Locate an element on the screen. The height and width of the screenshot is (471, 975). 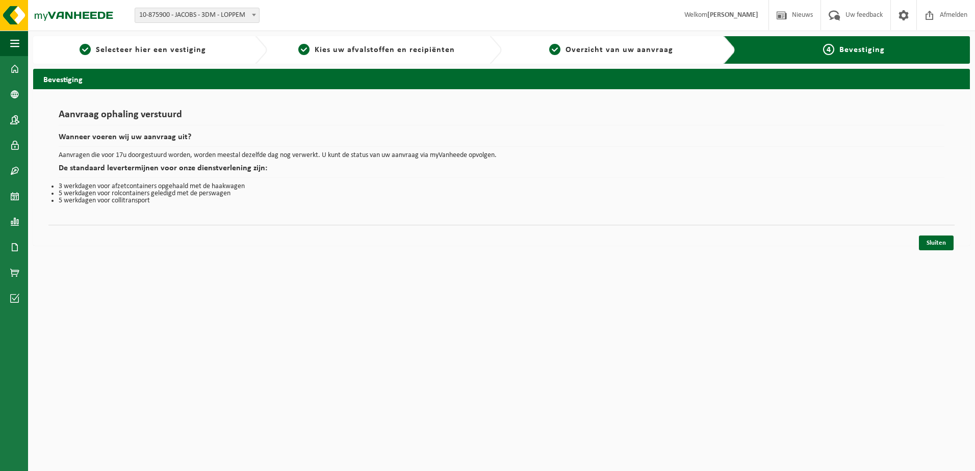
a: Sluiten is located at coordinates (936, 243).